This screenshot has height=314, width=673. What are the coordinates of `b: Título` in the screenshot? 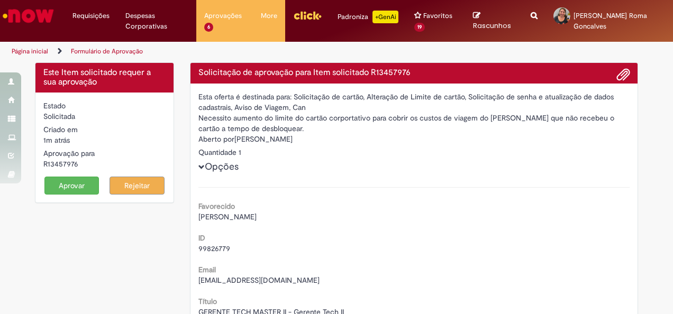 It's located at (208, 302).